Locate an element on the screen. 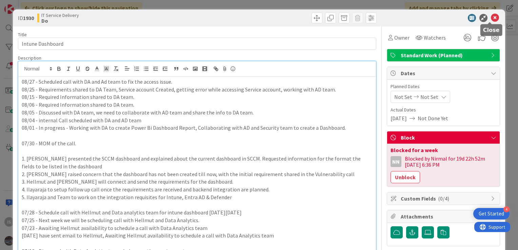  div: Get Started is located at coordinates (492, 214).